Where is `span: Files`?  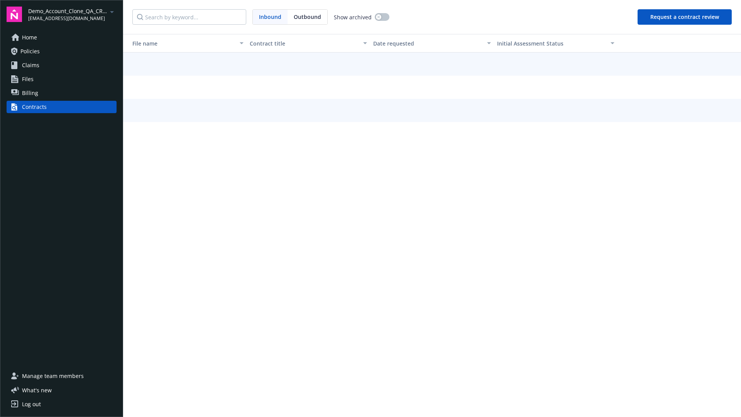
span: Files is located at coordinates (28, 79).